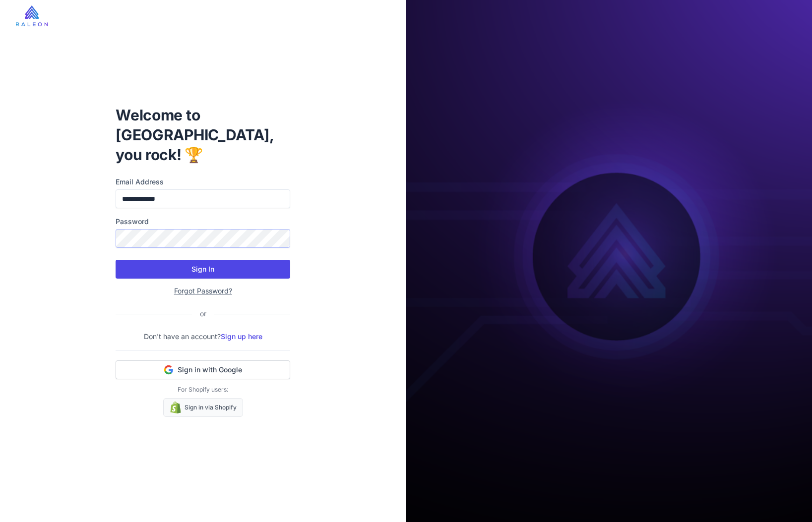  What do you see at coordinates (203, 407) in the screenshot?
I see `a: Sign in via Shopify` at bounding box center [203, 407].